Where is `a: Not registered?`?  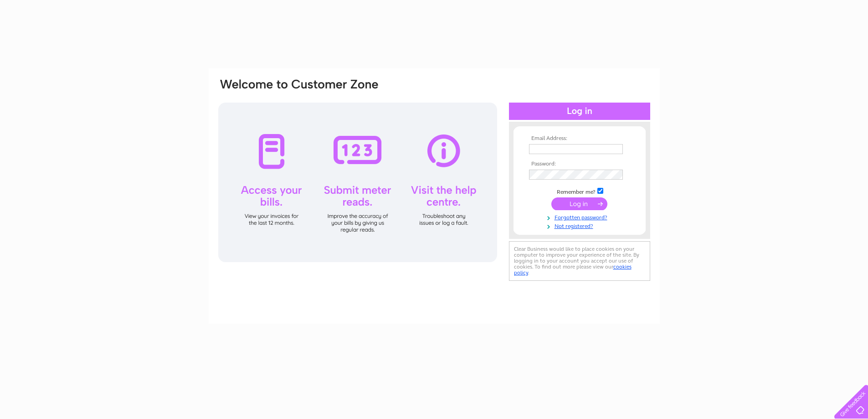
a: Not registered? is located at coordinates (581, 226).